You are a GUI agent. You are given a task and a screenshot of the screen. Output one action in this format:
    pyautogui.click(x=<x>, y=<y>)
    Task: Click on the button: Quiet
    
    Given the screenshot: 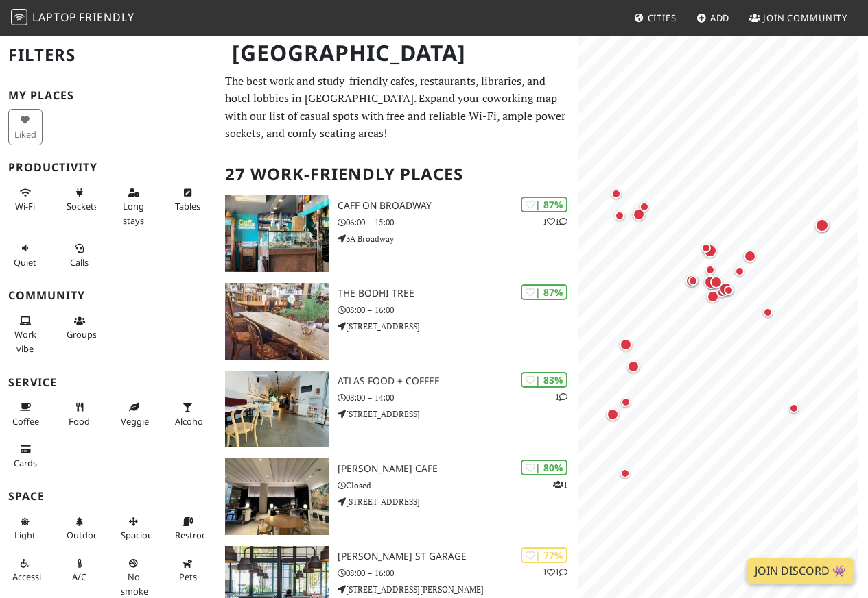 What is the action you would take?
    pyautogui.click(x=26, y=255)
    